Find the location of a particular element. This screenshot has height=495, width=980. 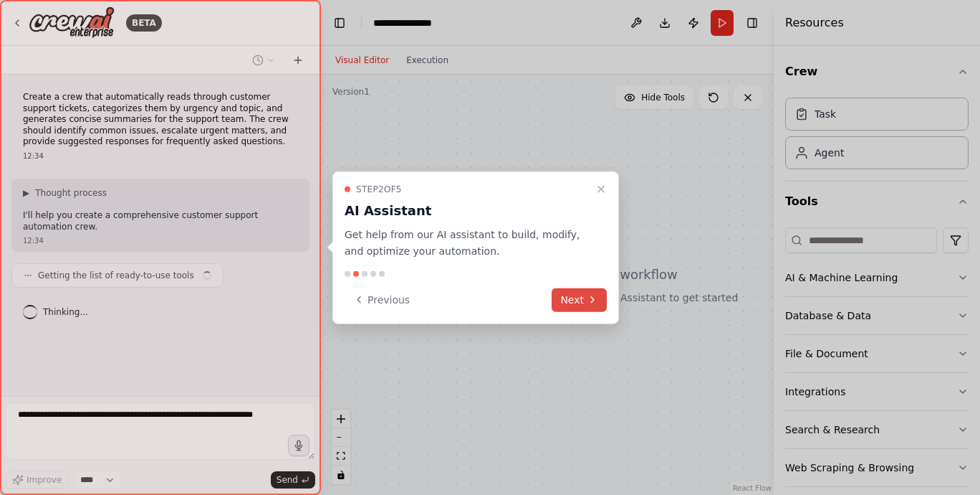

button: Next is located at coordinates (579, 299).